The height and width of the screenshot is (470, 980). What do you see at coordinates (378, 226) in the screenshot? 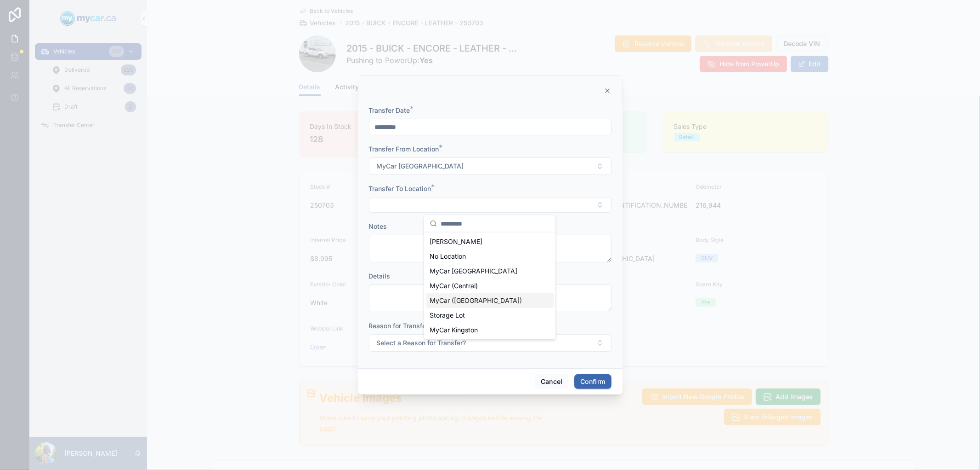
I see `span: Notes` at bounding box center [378, 226].